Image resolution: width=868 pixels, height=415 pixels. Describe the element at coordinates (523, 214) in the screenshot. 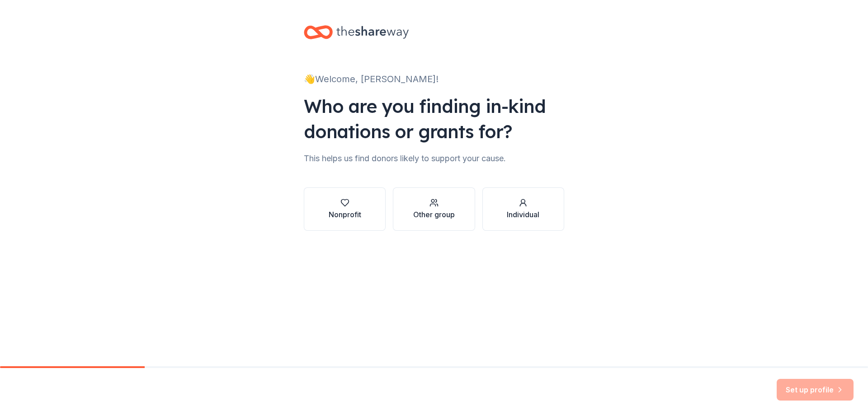

I see `div: Individual` at that location.